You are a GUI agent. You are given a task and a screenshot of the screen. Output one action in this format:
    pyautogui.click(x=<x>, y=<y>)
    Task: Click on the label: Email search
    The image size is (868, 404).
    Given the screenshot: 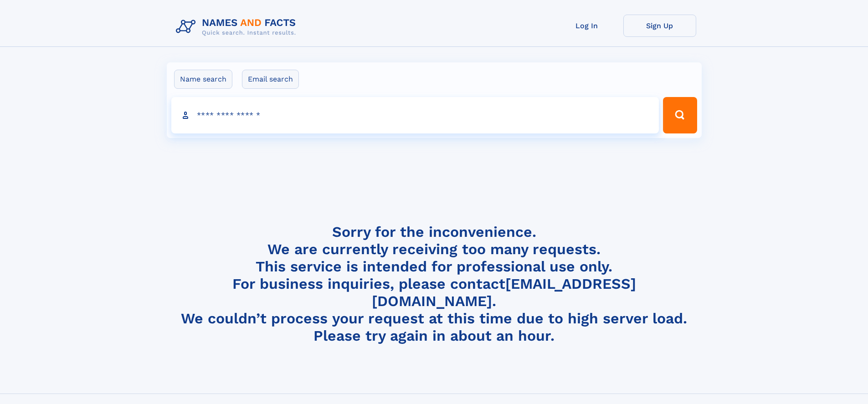 What is the action you would take?
    pyautogui.click(x=270, y=79)
    